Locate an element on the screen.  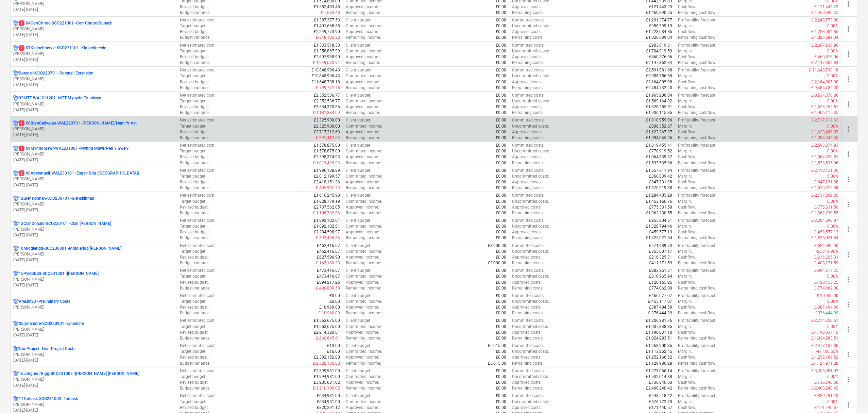
p: £-1,249,070.91 is located at coordinates (326, 63).